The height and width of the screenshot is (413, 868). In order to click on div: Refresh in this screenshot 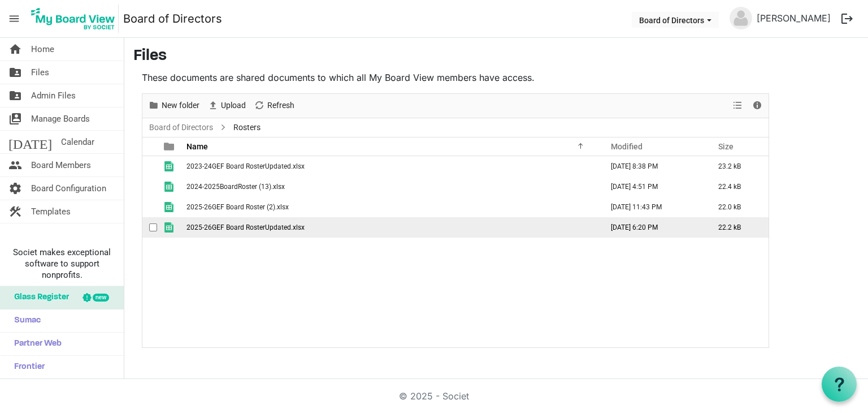, I will do `click(274, 105)`.